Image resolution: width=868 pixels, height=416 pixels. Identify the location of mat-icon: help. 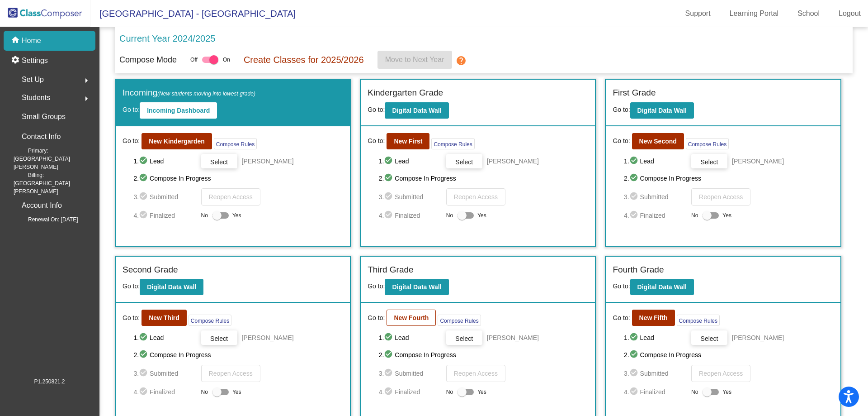
(461, 61).